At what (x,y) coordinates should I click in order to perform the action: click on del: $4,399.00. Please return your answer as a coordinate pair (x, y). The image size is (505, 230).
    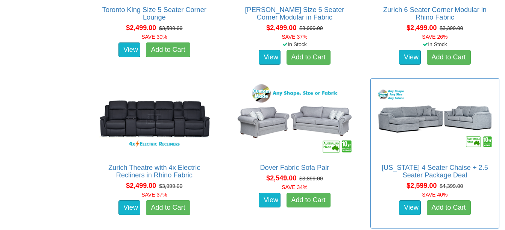
    Looking at the image, I should click on (451, 186).